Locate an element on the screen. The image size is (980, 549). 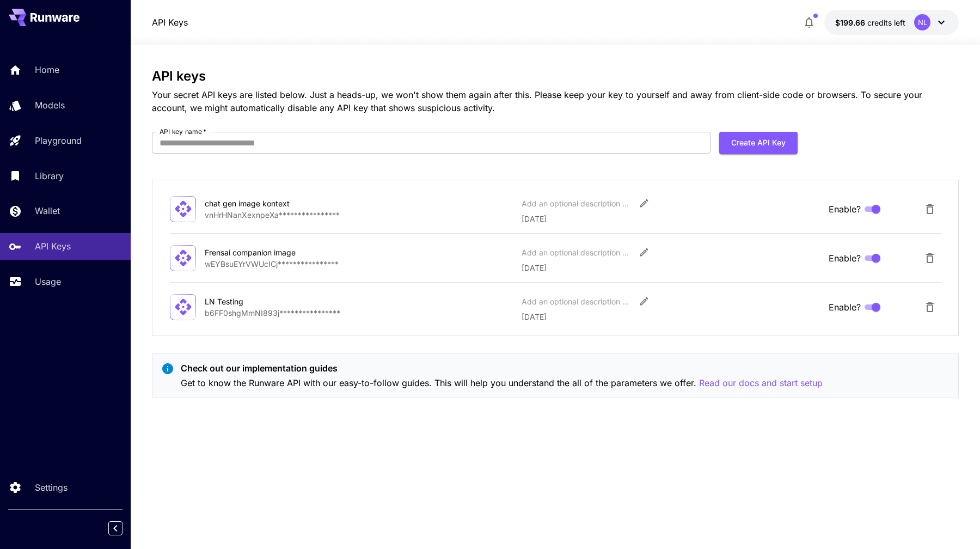
button: Read our docs and start setup is located at coordinates (760, 382).